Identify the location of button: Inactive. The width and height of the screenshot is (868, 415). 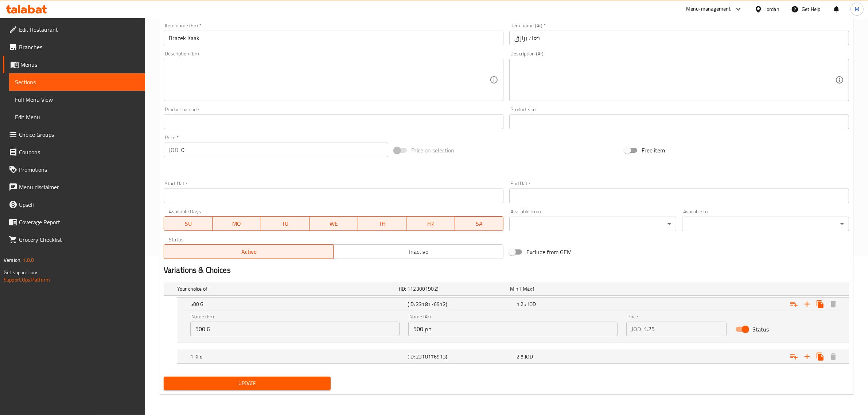
(418, 252).